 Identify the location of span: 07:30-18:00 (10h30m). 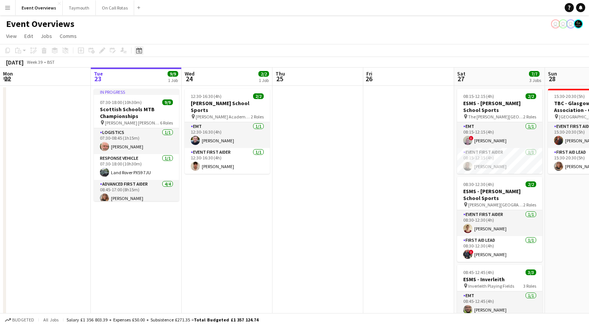
(121, 102).